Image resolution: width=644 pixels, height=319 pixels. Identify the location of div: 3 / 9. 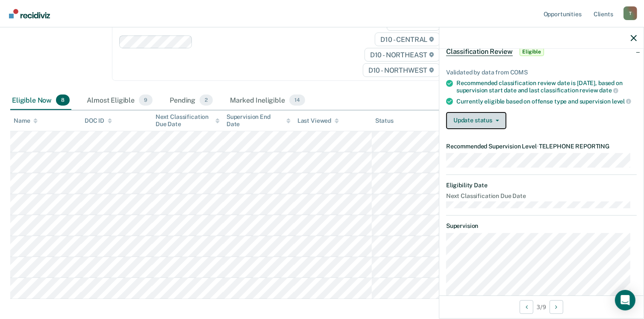
(541, 306).